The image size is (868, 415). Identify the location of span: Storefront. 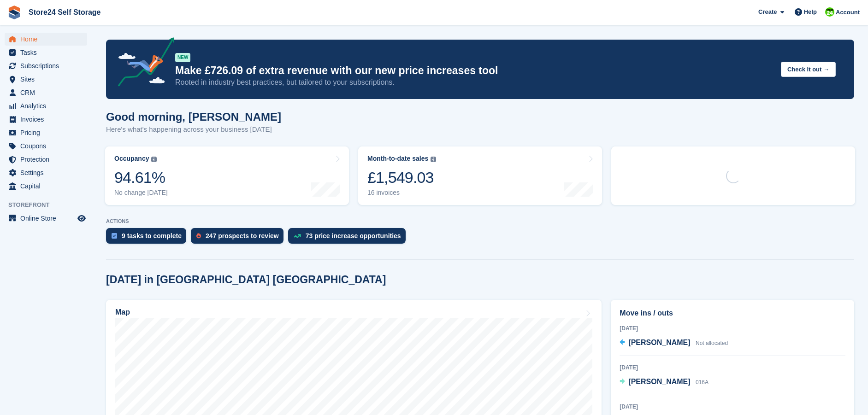
(50, 206).